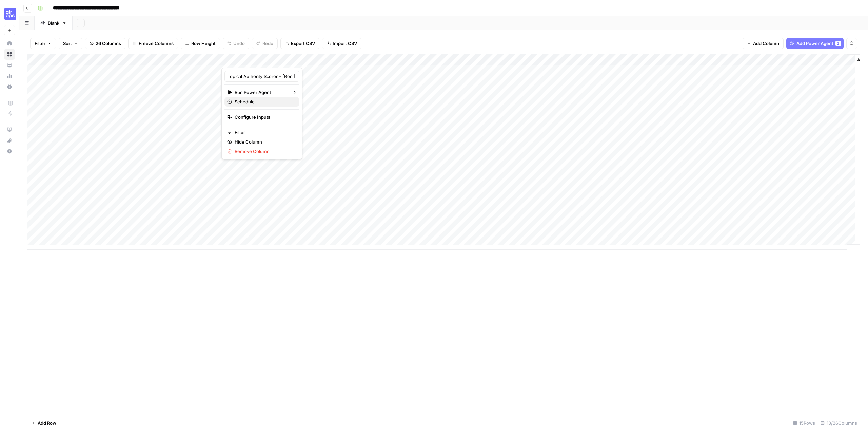 Image resolution: width=868 pixels, height=434 pixels. I want to click on span: Add Row, so click(47, 423).